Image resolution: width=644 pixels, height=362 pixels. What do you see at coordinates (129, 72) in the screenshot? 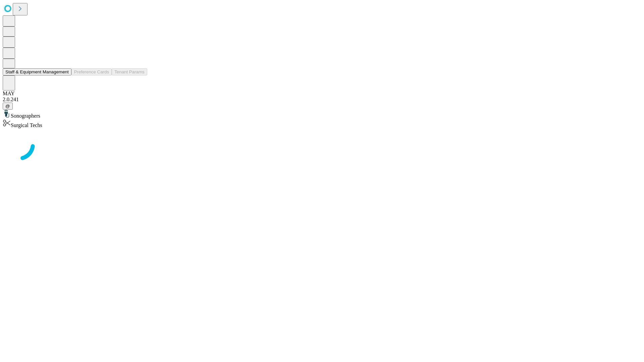
I see `button: Tenant Params` at bounding box center [129, 72].